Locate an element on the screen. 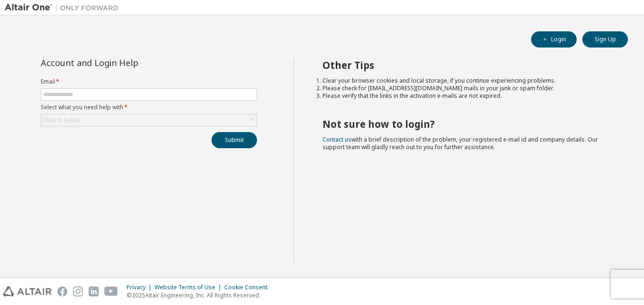  p: © 2025 Altair Engineering, Inc. All Rights Reserved. is located at coordinates (200, 295).